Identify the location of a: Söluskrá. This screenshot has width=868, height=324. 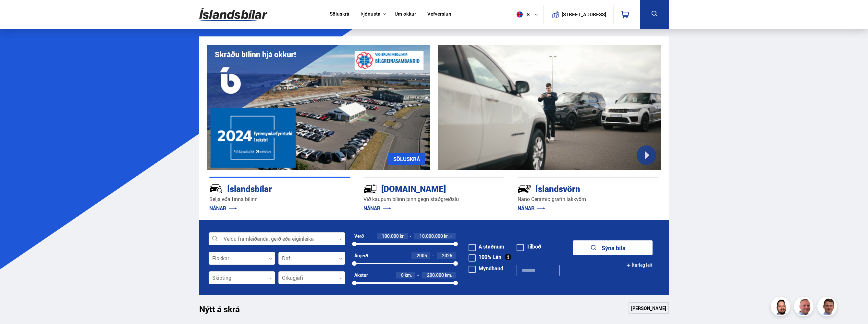
(339, 15).